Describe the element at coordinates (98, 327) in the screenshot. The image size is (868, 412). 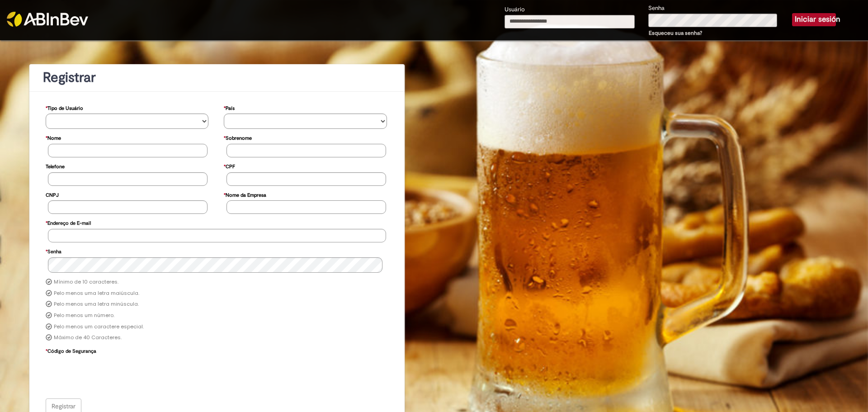
I see `label: Pelo menos um caractere especial.` at that location.